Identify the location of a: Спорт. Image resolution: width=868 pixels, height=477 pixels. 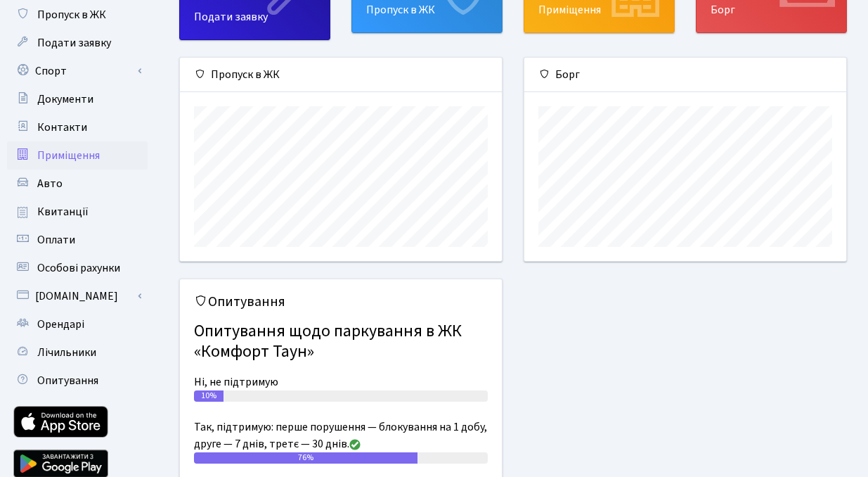
(77, 71).